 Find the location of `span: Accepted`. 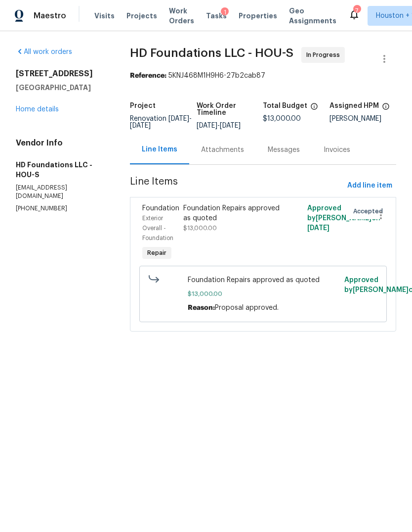

span: Accepted is located at coordinates (370, 211).